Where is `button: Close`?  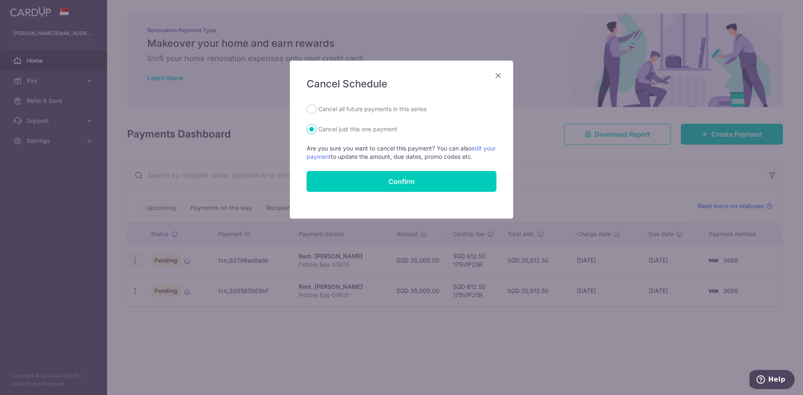
button: Close is located at coordinates (498, 76).